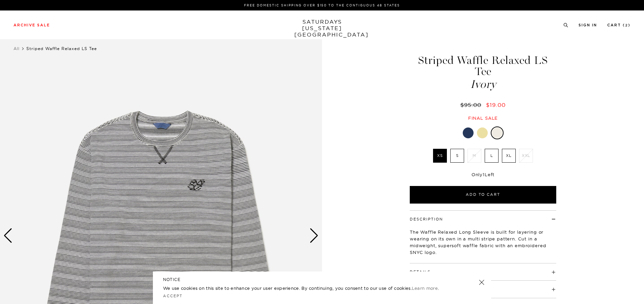 The height and width of the screenshot is (304, 644). What do you see at coordinates (426, 219) in the screenshot?
I see `button: Description` at bounding box center [426, 219].